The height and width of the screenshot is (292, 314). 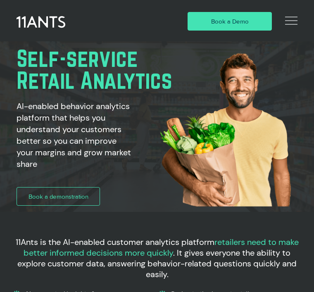 What do you see at coordinates (230, 21) in the screenshot?
I see `a: Book a Demo` at bounding box center [230, 21].